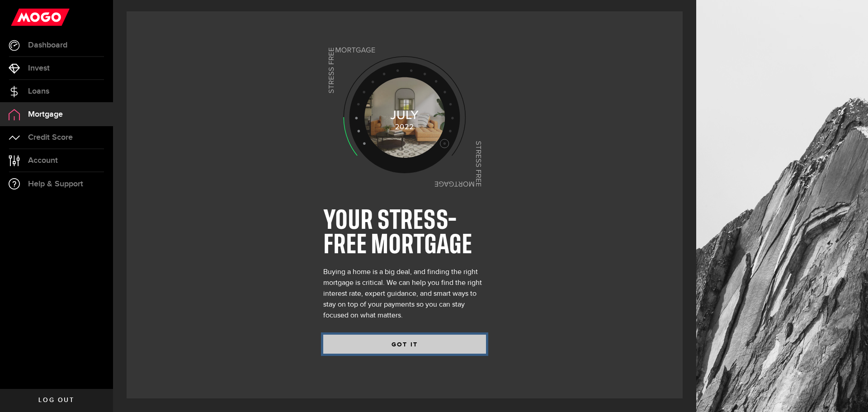 The width and height of the screenshot is (868, 412). What do you see at coordinates (405, 234) in the screenshot?
I see `h1: YOUR STRESS-FREE MORTGAGE` at bounding box center [405, 234].